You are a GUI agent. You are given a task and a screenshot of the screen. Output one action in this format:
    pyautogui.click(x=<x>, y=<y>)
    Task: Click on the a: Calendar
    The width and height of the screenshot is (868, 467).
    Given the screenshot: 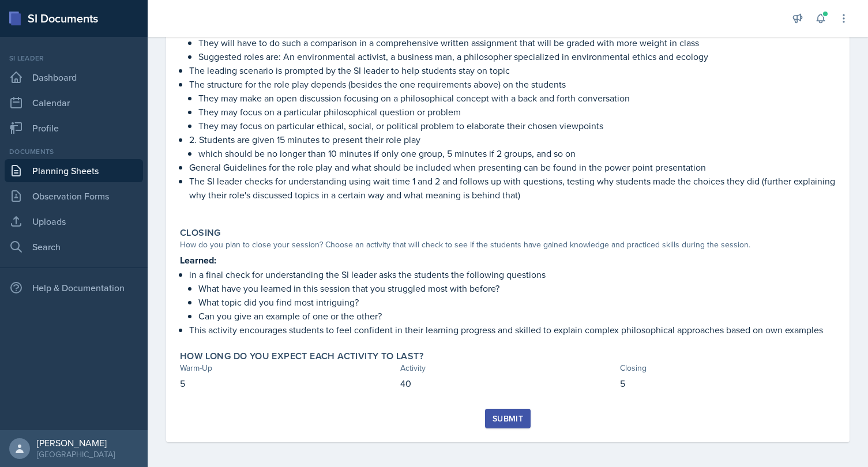 What is the action you would take?
    pyautogui.click(x=74, y=102)
    